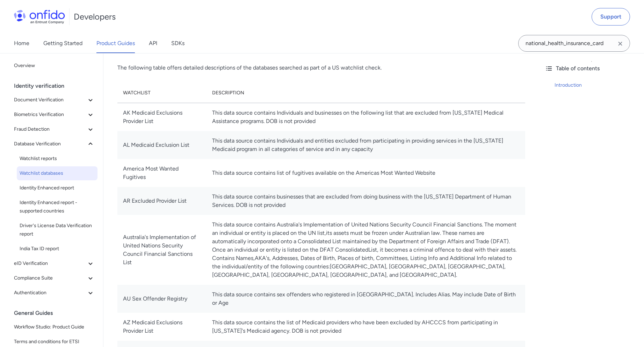 The image size is (644, 347). What do you see at coordinates (162, 250) in the screenshot?
I see `td: Australia's Implementation of United Nations Security Council Financial Sanctions List` at bounding box center [162, 250].